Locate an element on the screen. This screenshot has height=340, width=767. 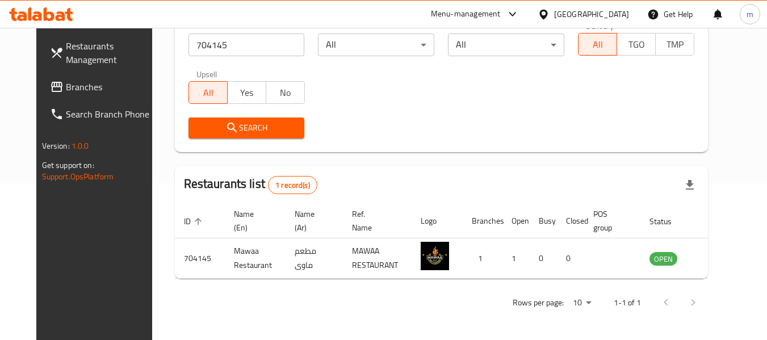
span: ID is located at coordinates (195, 222).